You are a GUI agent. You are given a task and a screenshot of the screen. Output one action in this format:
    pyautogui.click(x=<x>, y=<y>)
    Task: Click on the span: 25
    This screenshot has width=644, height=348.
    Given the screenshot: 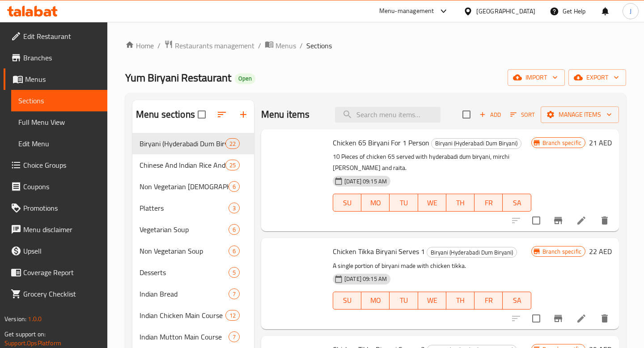 What is the action you would take?
    pyautogui.click(x=232, y=165)
    